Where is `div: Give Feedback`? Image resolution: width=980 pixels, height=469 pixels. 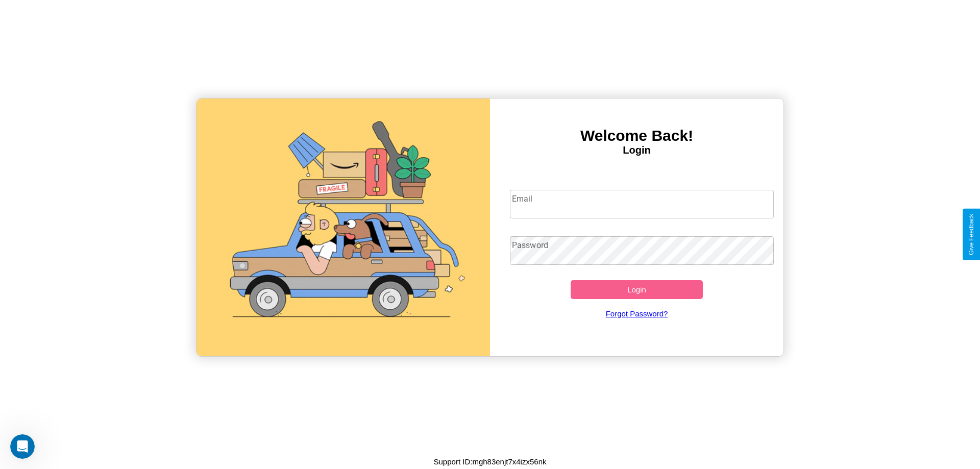
div: Give Feedback is located at coordinates (971, 234).